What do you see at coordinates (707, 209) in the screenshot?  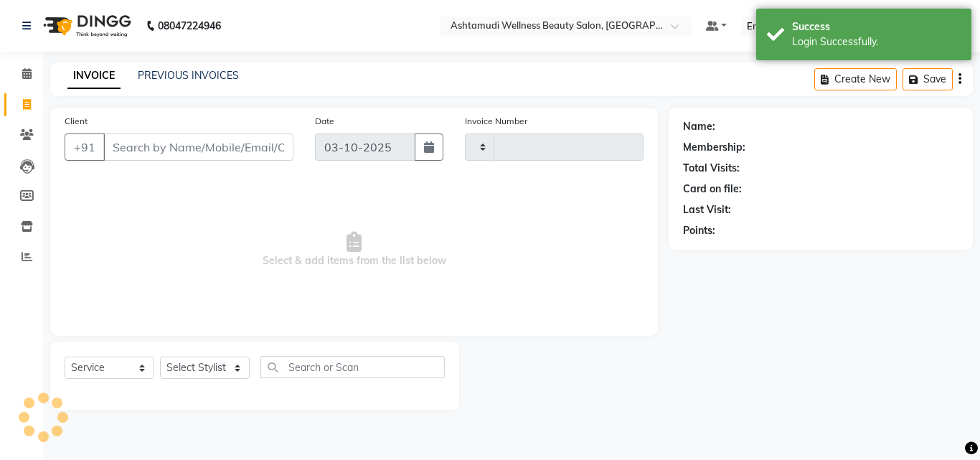 I see `div: Last Visit:` at bounding box center [707, 209].